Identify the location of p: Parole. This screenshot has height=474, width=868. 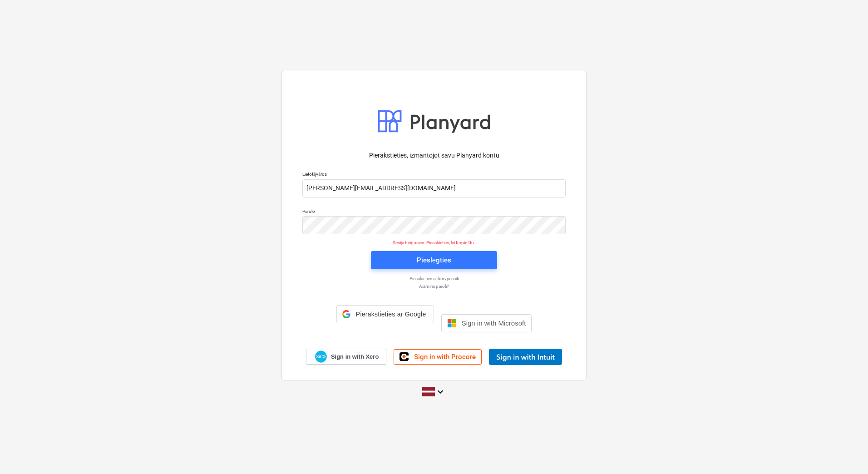
(434, 212).